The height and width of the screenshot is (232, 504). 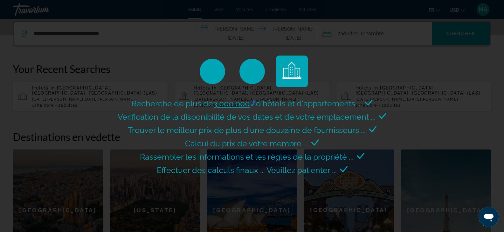 What do you see at coordinates (246, 144) in the screenshot?
I see `span: Calcul du prix de votre membre ...` at bounding box center [246, 144].